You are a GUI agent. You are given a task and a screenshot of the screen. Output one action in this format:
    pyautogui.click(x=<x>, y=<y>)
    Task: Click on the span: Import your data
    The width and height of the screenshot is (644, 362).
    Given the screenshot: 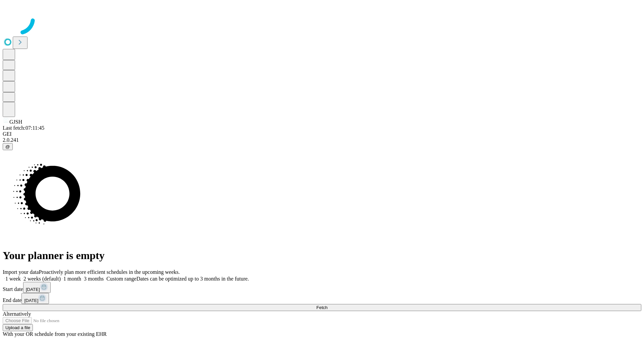 What is the action you would take?
    pyautogui.click(x=21, y=272)
    